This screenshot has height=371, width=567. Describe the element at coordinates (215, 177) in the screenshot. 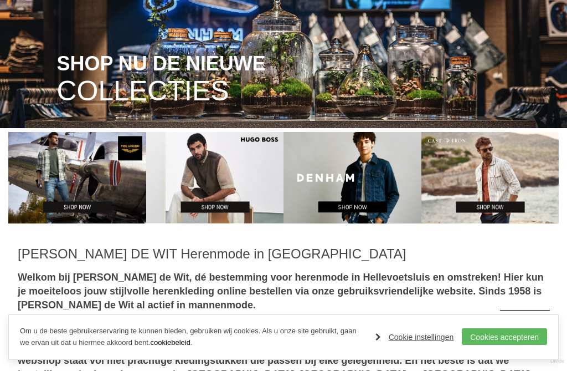

I see `img: Hugo Boss` at that location.